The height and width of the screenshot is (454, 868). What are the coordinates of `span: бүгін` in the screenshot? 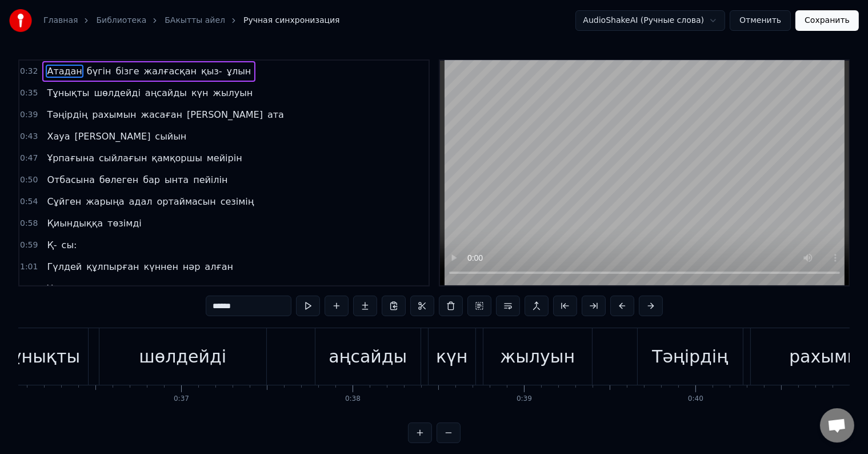 It's located at (99, 71).